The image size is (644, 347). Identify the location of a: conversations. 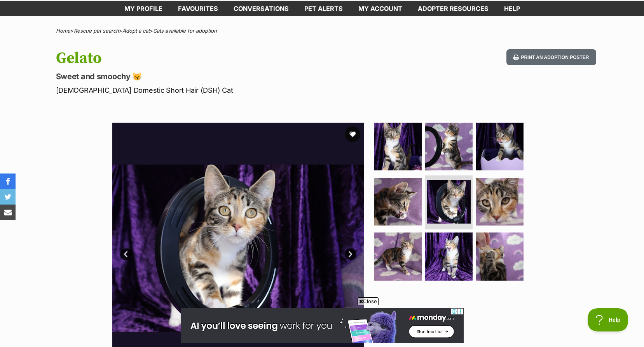
(262, 8).